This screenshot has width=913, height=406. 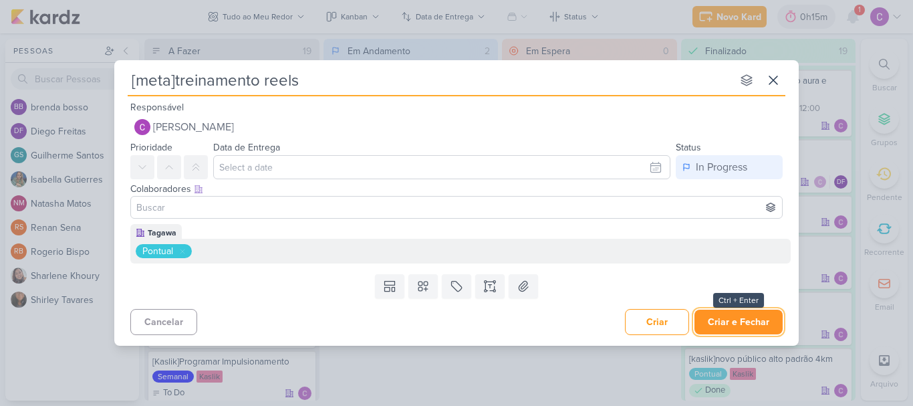 I want to click on button: Criar e Fechar, so click(x=739, y=322).